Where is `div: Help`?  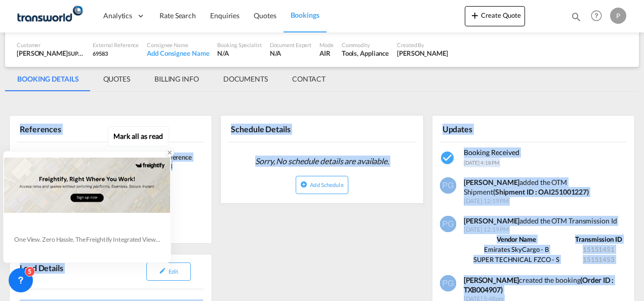 div: Help is located at coordinates (599, 16).